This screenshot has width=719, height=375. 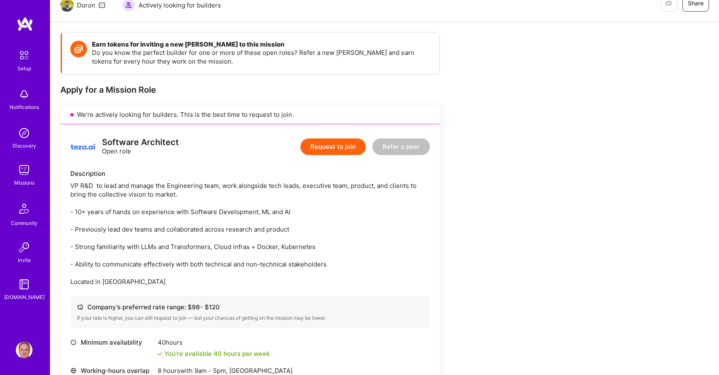 I want to click on img: User Avatar, so click(x=24, y=350).